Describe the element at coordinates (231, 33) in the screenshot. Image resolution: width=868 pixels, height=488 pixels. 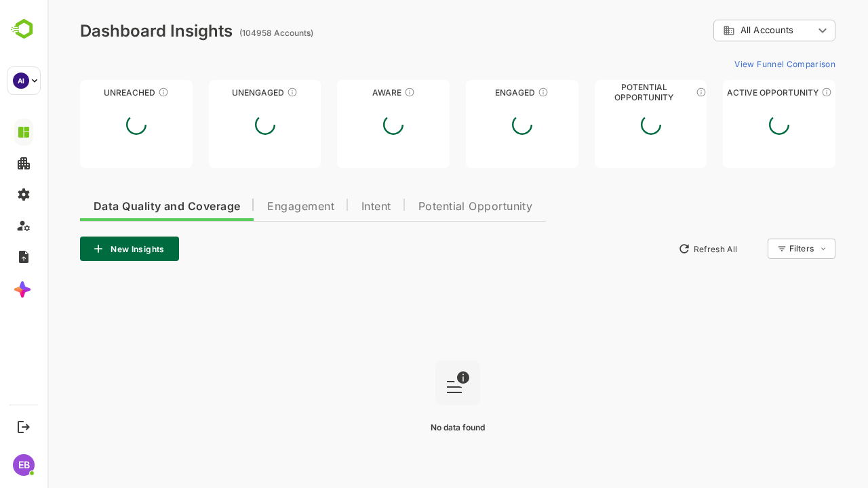
I see `ag: (104958 Accounts)` at that location.